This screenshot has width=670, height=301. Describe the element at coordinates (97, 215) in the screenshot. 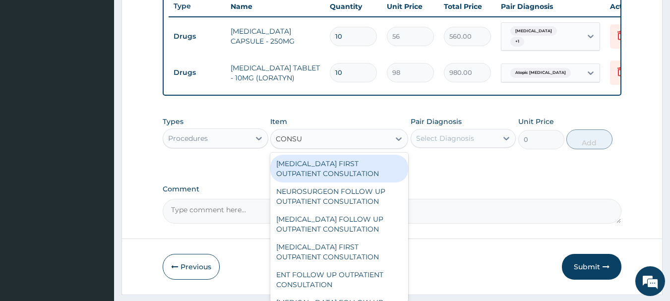

I see `textarea: Type your message and hit 'Enter'` at that location.